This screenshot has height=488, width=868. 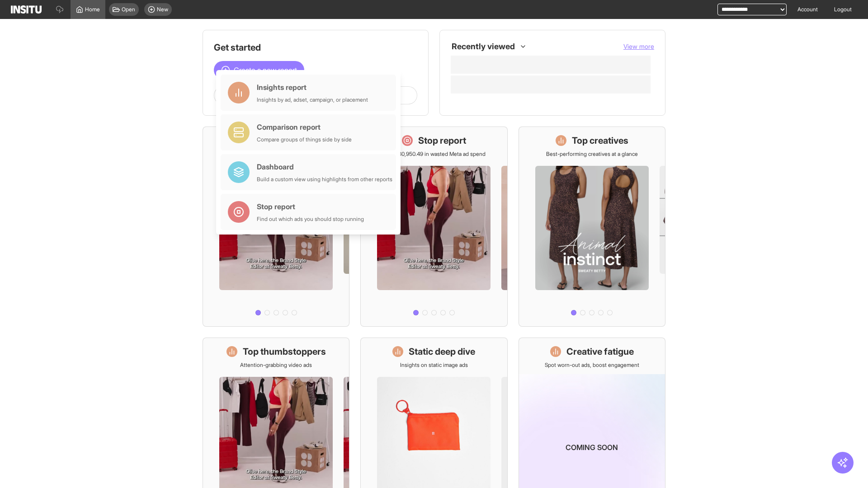 What do you see at coordinates (259, 70) in the screenshot?
I see `button: Create a new report` at bounding box center [259, 70].